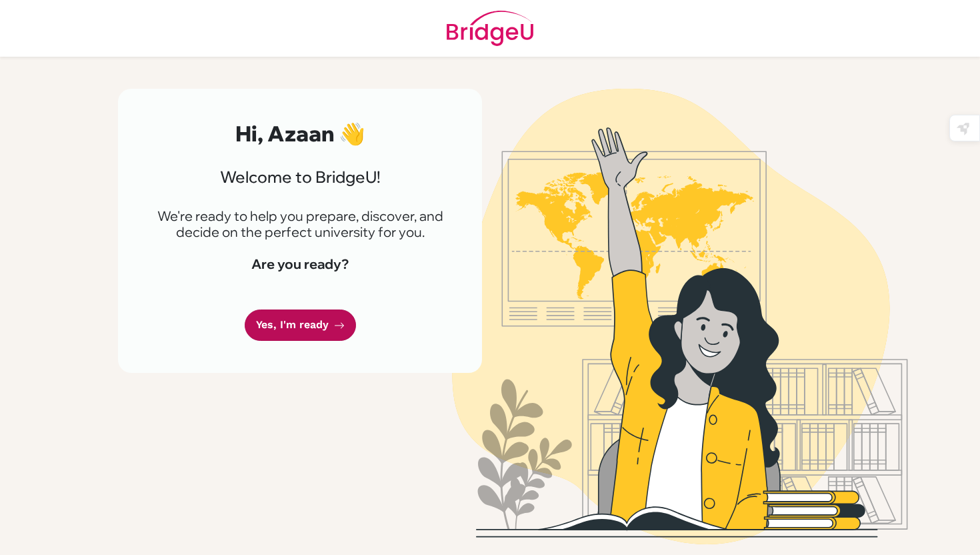  I want to click on a: Yes, I'm ready, so click(300, 325).